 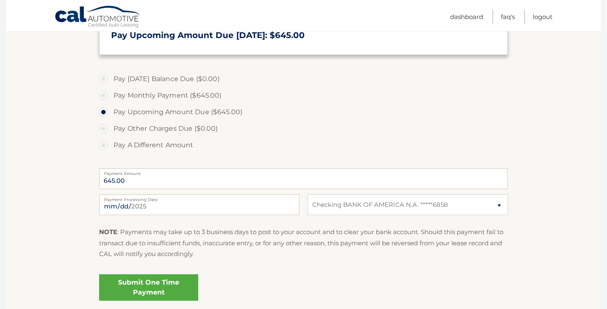 I want to click on a: FAQ's, so click(x=508, y=17).